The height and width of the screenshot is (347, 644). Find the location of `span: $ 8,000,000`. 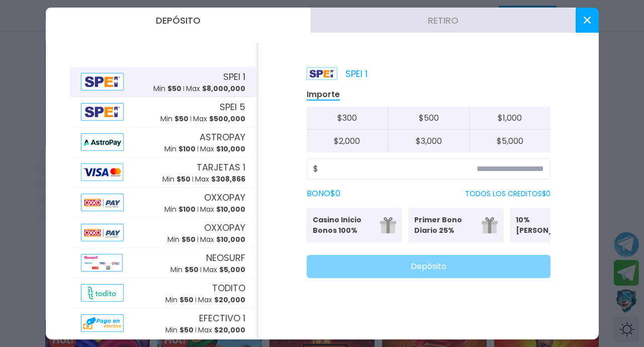

span: $ 8,000,000 is located at coordinates (223, 89).